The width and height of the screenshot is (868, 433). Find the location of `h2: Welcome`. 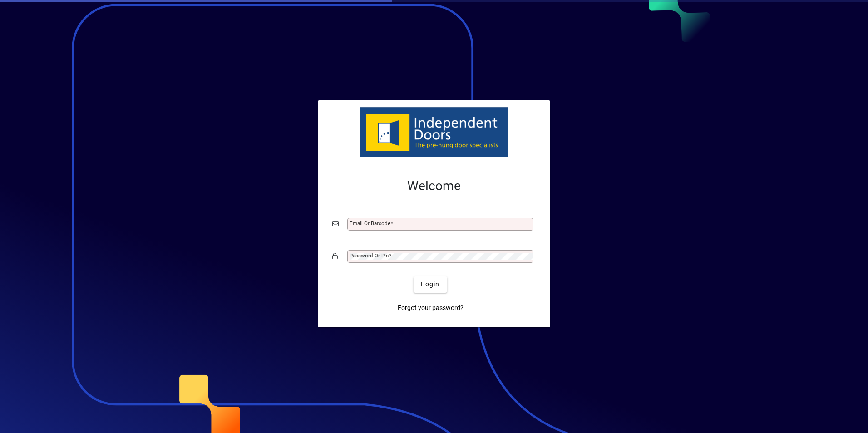

h2: Welcome is located at coordinates (434, 186).